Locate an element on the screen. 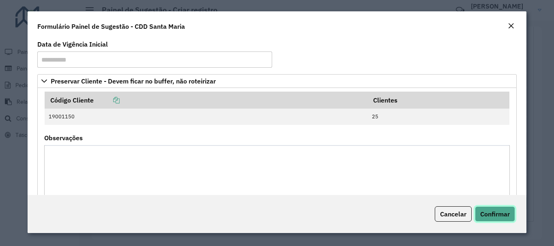 Image resolution: width=554 pixels, height=246 pixels. span: Cancelar is located at coordinates (453, 214).